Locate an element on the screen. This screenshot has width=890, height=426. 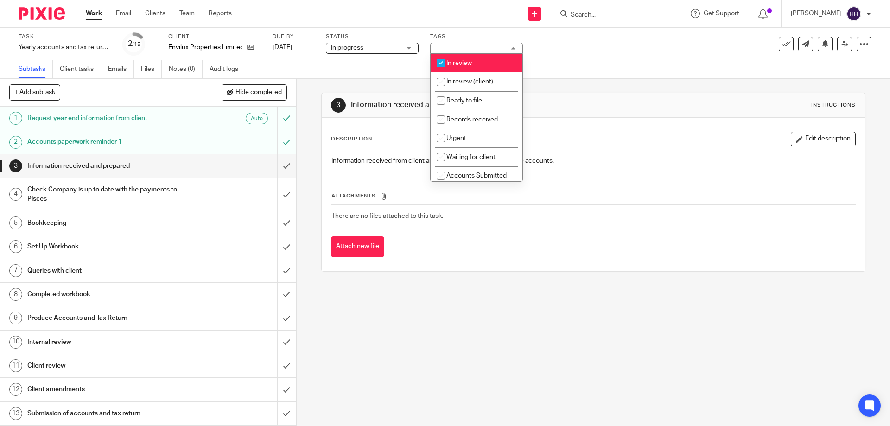
h1: Request year end information from client is located at coordinates (108, 118).